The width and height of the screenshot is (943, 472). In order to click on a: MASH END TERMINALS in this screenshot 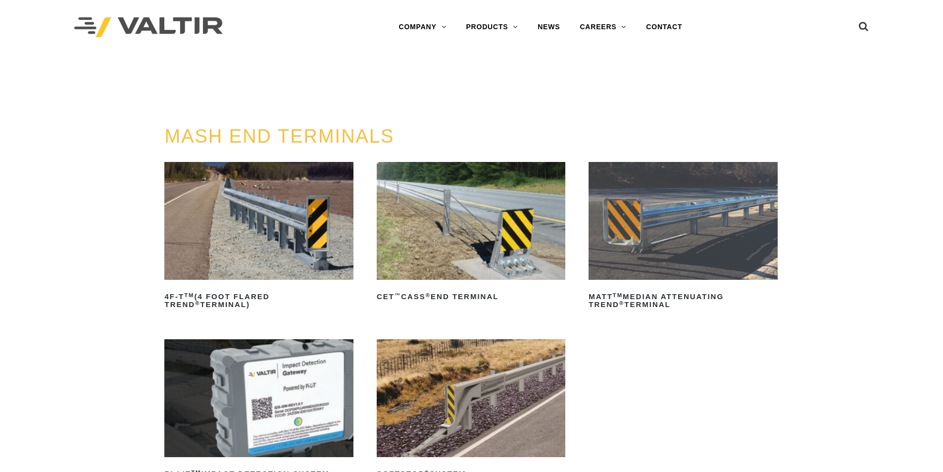, I will do `click(279, 136)`.